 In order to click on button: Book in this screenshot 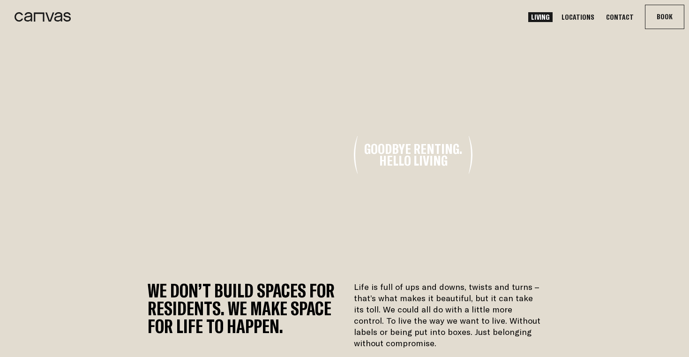, I will do `click(665, 17)`.